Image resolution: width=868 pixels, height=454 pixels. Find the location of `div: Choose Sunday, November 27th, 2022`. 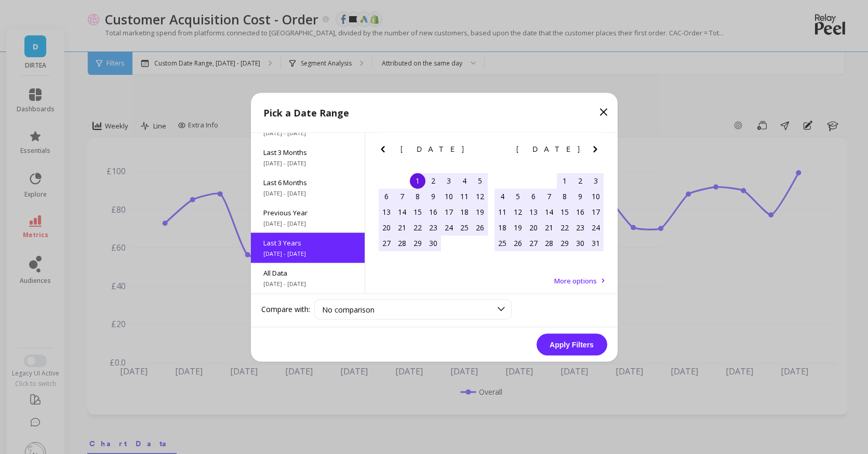

div: Choose Sunday, November 27th, 2022 is located at coordinates (386, 243).